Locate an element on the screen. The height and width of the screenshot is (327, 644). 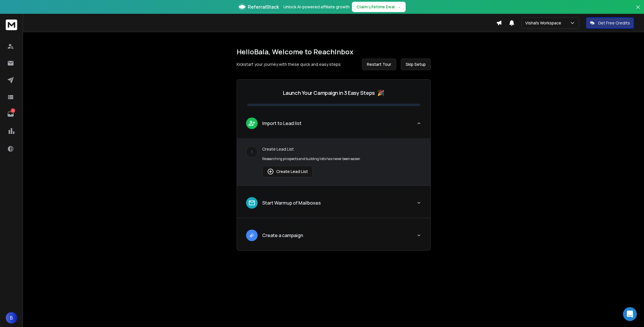
div: leadImport to Lead list is located at coordinates (334, 162).